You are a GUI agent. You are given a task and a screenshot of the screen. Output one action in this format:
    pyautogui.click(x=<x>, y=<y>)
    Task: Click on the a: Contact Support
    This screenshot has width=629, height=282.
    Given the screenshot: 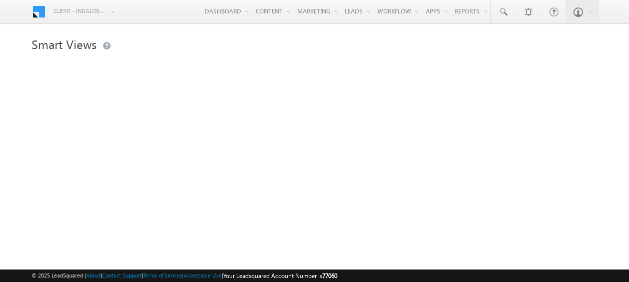 What is the action you would take?
    pyautogui.click(x=122, y=275)
    